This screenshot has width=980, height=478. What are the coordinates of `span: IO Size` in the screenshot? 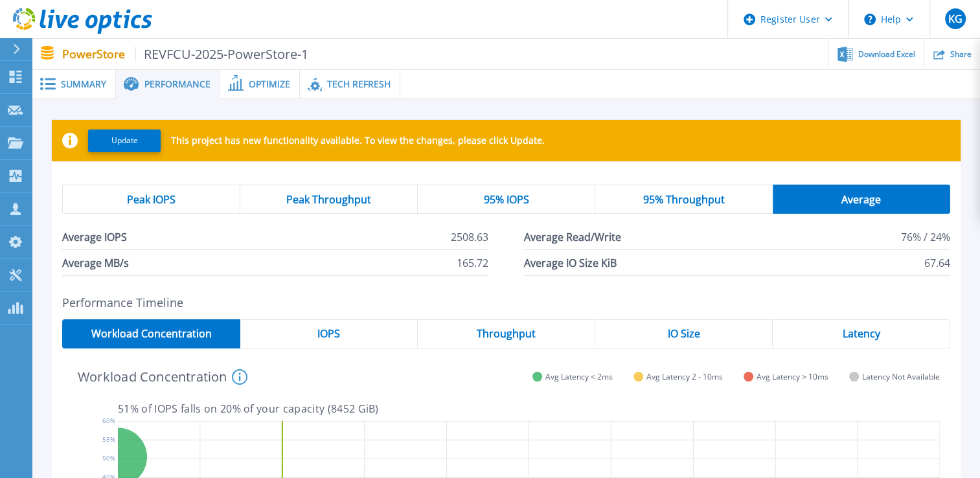 It's located at (683, 334).